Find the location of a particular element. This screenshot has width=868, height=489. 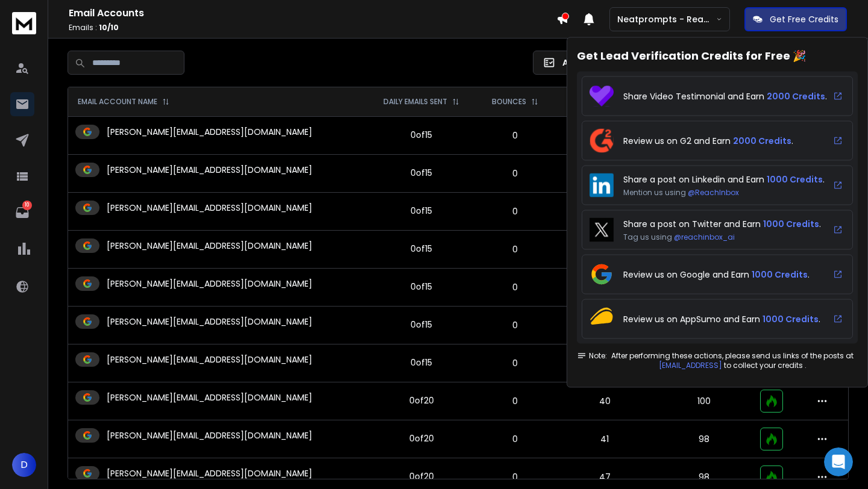

p: BOUNCES is located at coordinates (509, 102).